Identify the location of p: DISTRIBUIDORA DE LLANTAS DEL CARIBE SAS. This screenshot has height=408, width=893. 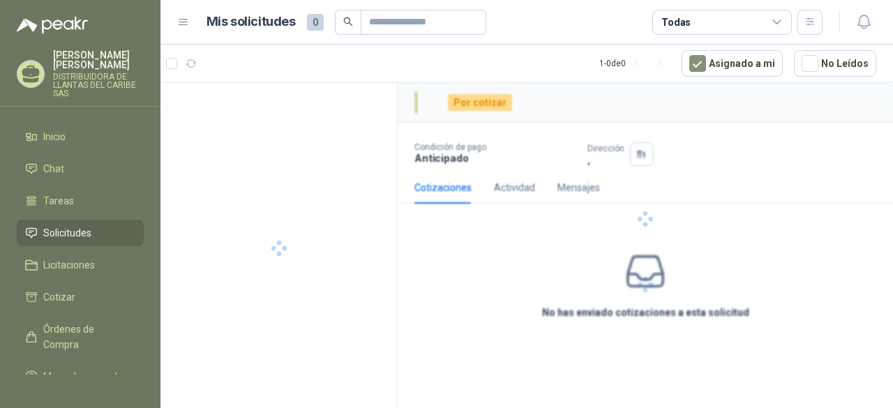
(98, 85).